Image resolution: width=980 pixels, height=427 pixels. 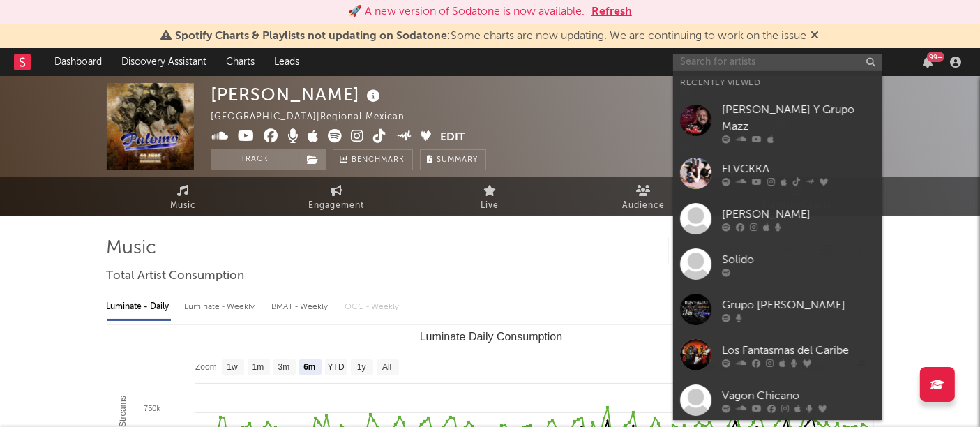 I want to click on a: Leads, so click(x=287, y=62).